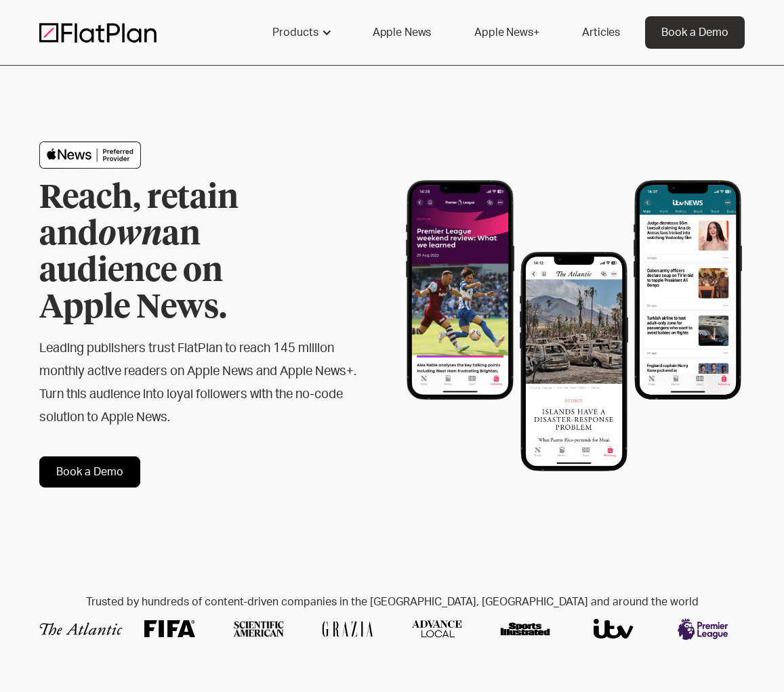 The image size is (784, 692). I want to click on a: Apple News, so click(402, 33).